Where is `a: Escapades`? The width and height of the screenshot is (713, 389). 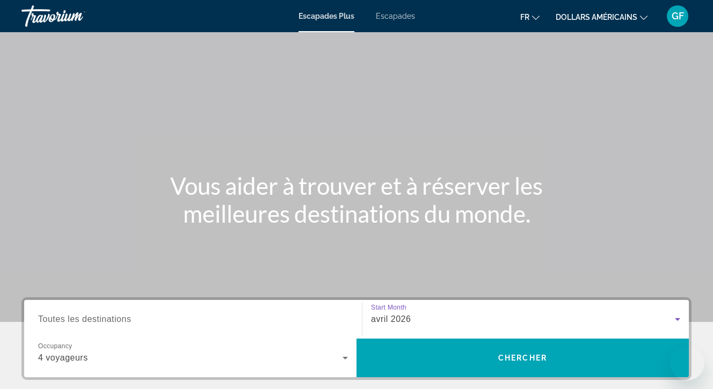 a: Escapades is located at coordinates (395, 16).